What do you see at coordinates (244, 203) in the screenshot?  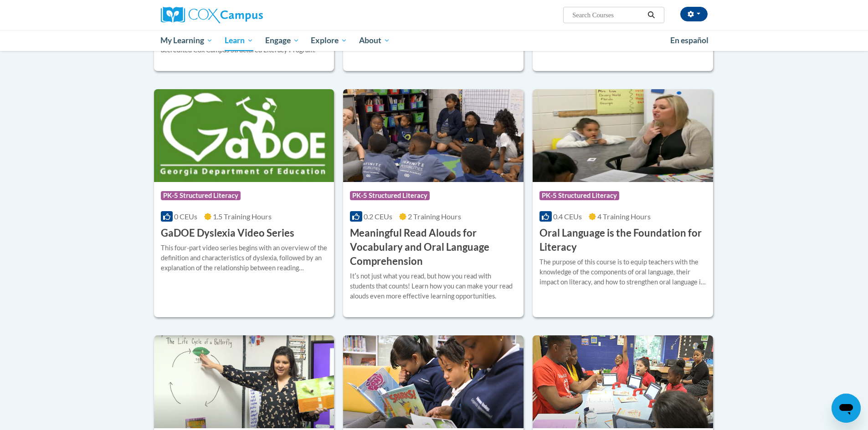 I see `a: Course LogoPK-5 Structured Literacy0 CEUs1.5 Training Hours GaDOE Dyslexia Video SeriesThis four-...` at bounding box center [244, 203].